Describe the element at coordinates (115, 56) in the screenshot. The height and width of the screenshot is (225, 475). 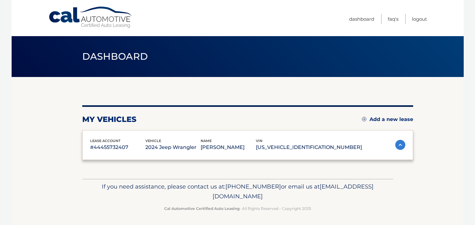
I see `span: Dashboard` at that location.